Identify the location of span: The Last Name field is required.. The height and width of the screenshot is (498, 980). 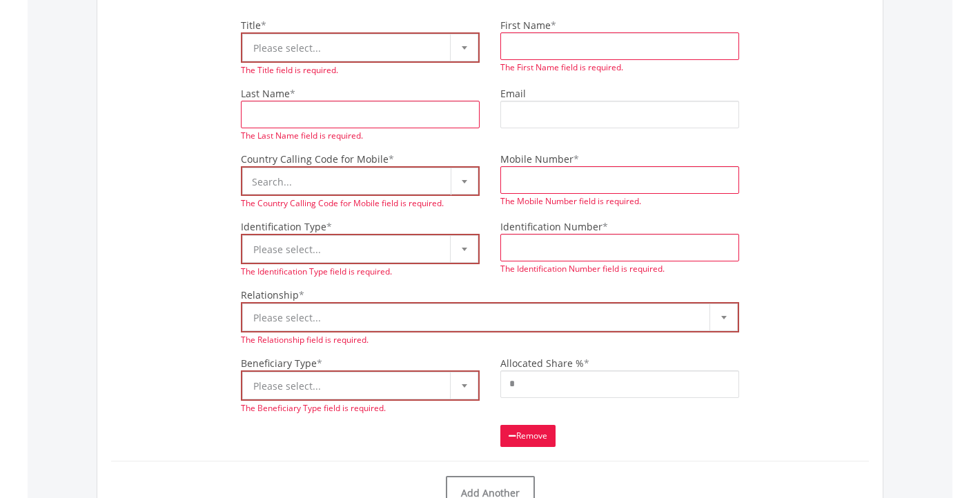
(302, 135).